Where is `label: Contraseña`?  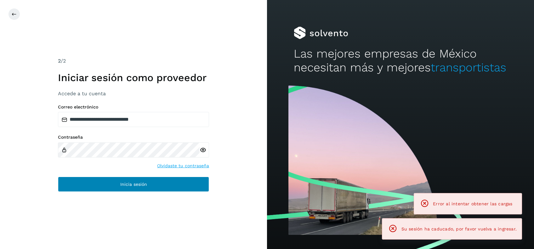 label: Contraseña is located at coordinates (133, 137).